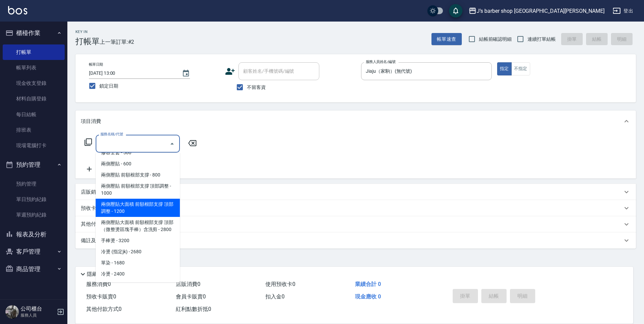  Describe the element at coordinates (520, 69) in the screenshot. I see `button: 不指定` at that location.